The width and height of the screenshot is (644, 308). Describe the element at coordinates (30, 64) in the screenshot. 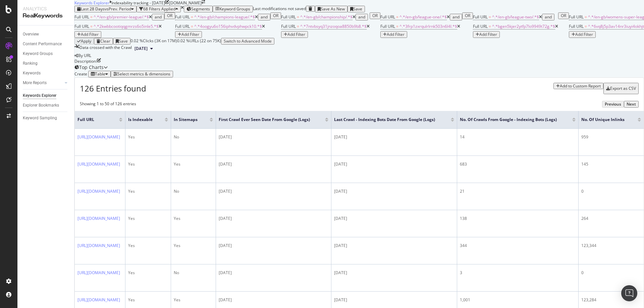

I see `div: Ranking` at that location.